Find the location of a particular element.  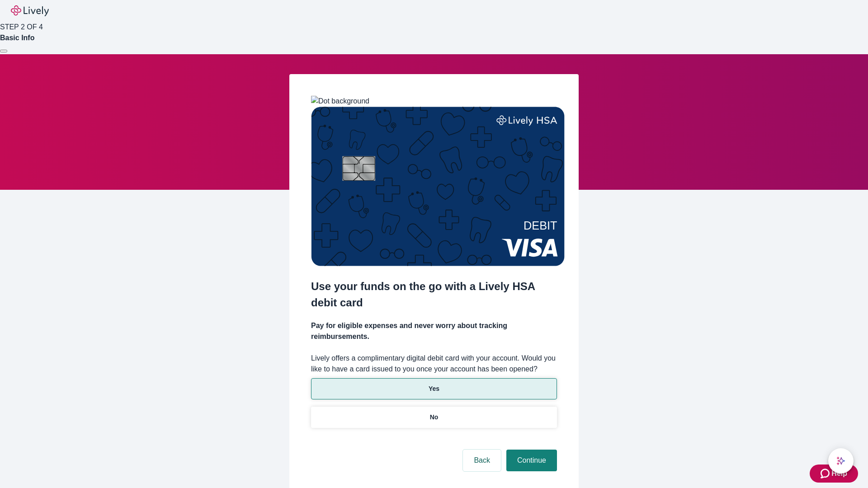

button: Yes is located at coordinates (434, 388).